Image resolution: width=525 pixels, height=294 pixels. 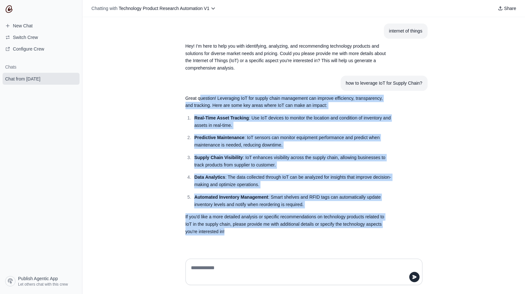 What do you see at coordinates (293, 141) in the screenshot?
I see `p: : IoT sensors can monitor equipment performance and predict when maintenance is needed, reducing ...` at bounding box center [293, 141].